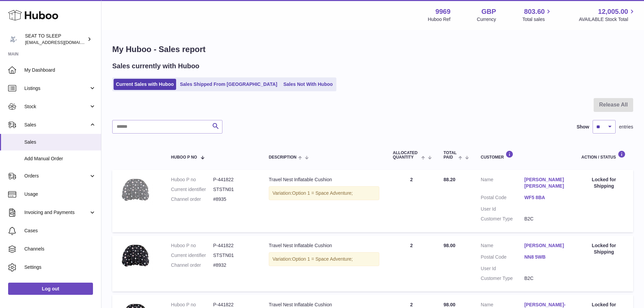  I want to click on div: SEAT TO SLEEP, so click(55, 39).